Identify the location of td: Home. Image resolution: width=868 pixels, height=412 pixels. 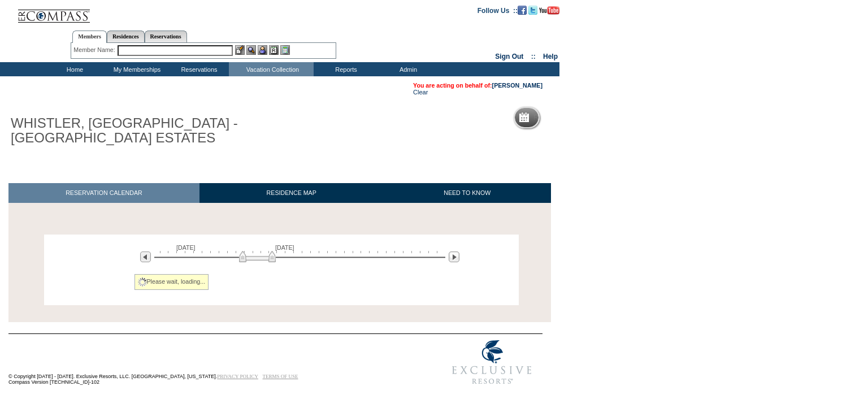
(73, 69).